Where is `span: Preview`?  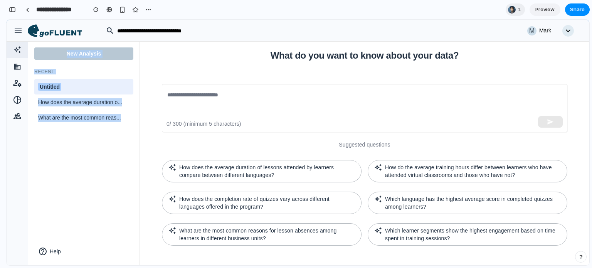 span: Preview is located at coordinates (545, 10).